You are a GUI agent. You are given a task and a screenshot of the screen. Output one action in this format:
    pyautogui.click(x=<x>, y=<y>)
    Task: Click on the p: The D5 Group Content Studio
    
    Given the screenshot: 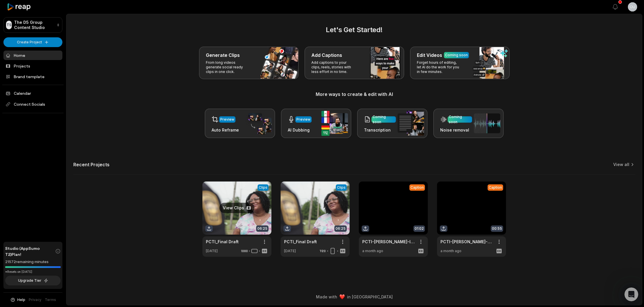 What is the action you would take?
    pyautogui.click(x=34, y=25)
    